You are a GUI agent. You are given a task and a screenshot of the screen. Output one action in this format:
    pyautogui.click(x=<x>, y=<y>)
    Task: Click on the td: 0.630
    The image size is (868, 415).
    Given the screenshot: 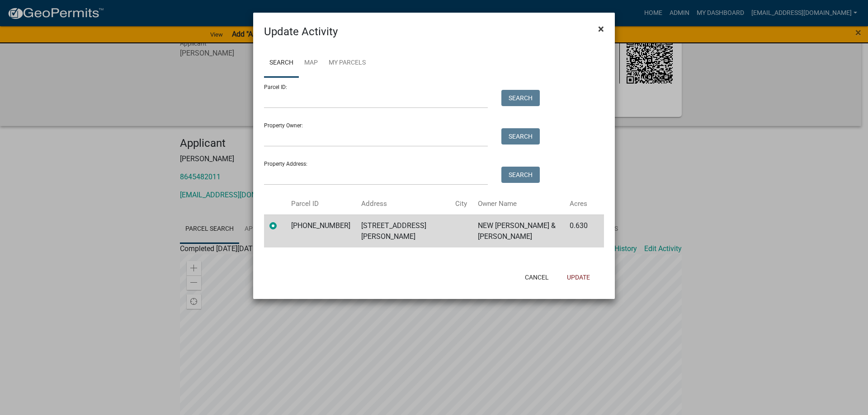 What is the action you would take?
    pyautogui.click(x=579, y=231)
    